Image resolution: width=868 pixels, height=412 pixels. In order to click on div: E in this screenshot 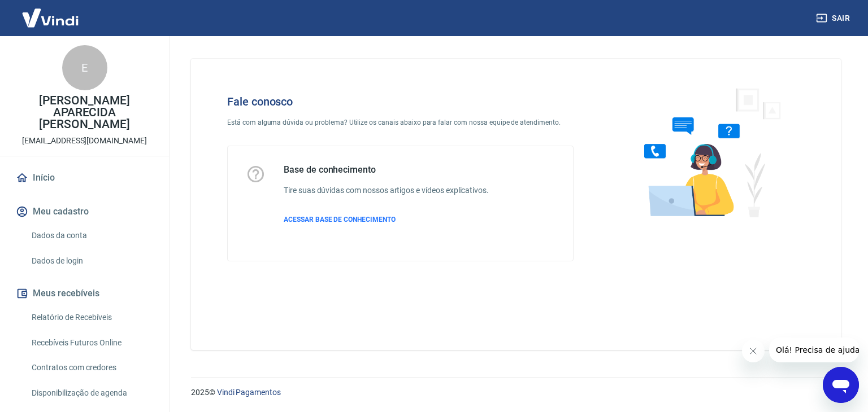, I will do `click(85, 68)`.